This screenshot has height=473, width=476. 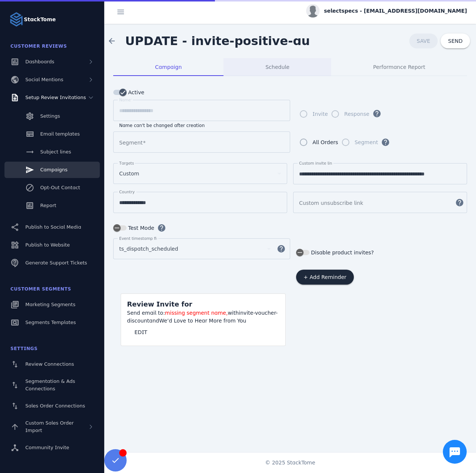 What do you see at coordinates (52, 323) in the screenshot?
I see `a: Segments Templates` at bounding box center [52, 323].